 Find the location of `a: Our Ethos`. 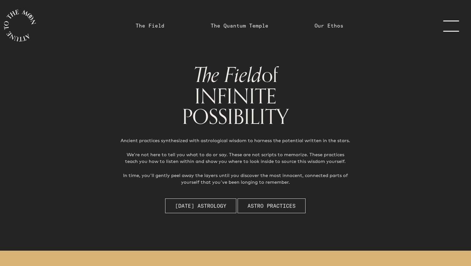

a: Our Ethos is located at coordinates (329, 26).